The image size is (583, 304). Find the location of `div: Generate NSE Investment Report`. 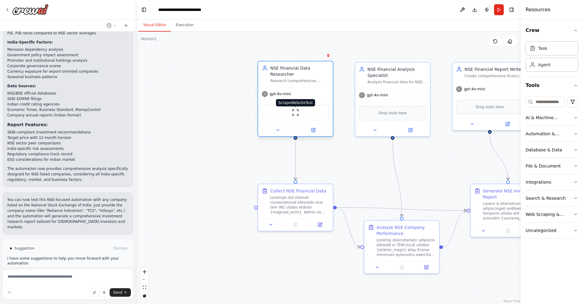

div: Generate NSE Investment Report is located at coordinates (513, 194).